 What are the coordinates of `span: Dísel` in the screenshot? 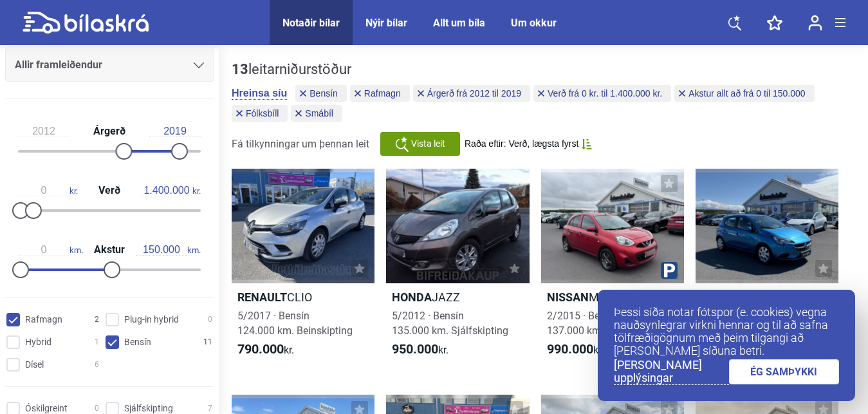 It's located at (34, 364).